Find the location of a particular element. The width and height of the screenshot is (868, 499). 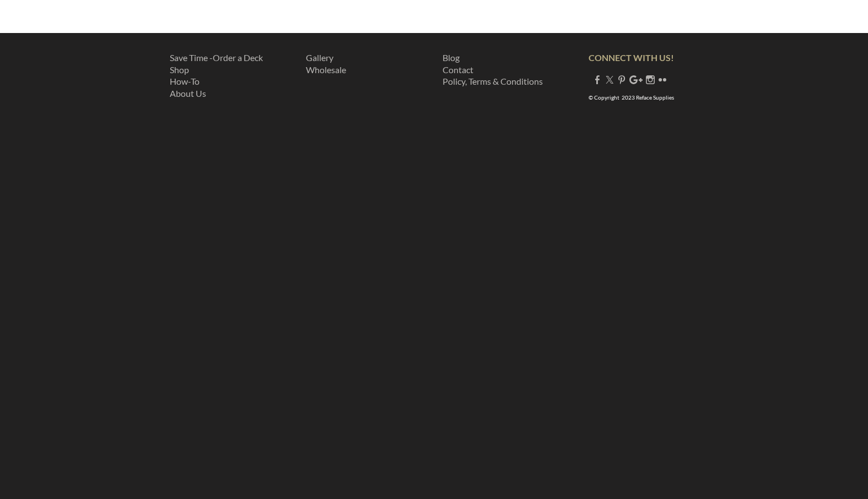

a: Pinterest is located at coordinates (621, 79).